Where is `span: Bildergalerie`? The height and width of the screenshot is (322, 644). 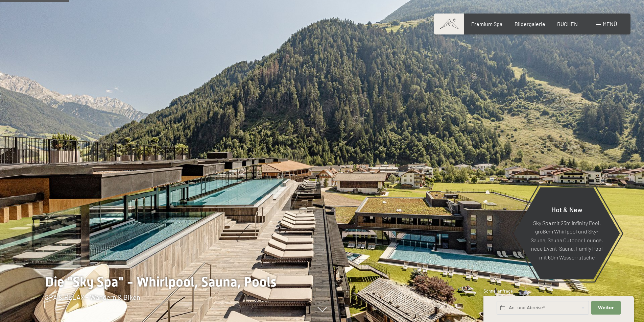 span: Bildergalerie is located at coordinates (530, 24).